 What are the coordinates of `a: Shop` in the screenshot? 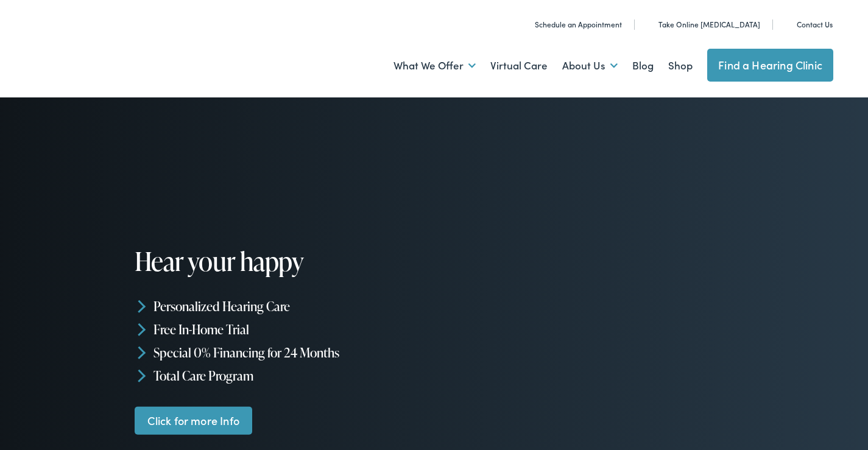 It's located at (680, 65).